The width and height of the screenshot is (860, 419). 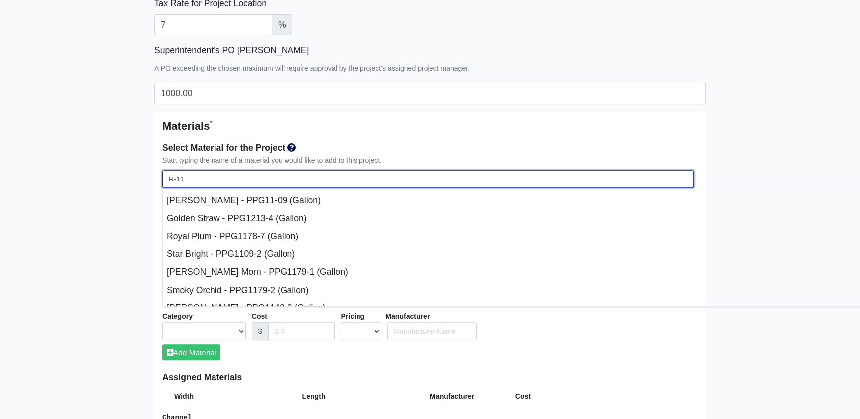 What do you see at coordinates (184, 397) in the screenshot?
I see `strong: Width` at bounding box center [184, 397].